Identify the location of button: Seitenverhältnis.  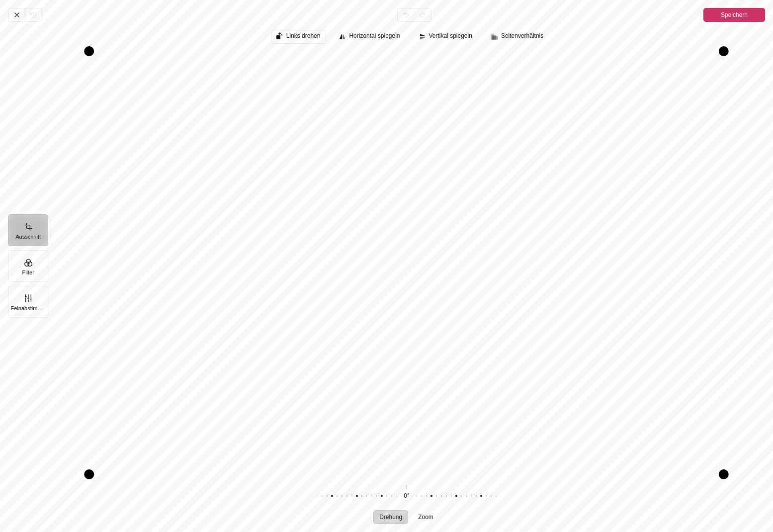
(517, 37).